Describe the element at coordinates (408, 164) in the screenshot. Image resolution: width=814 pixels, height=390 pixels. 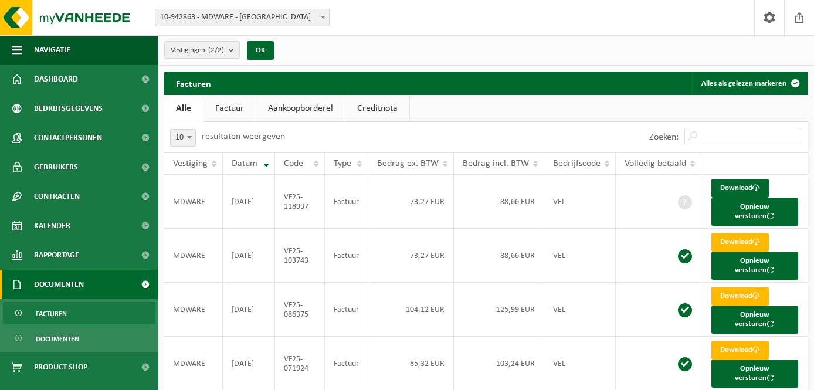
I see `span: Bedrag ex. BTW` at that location.